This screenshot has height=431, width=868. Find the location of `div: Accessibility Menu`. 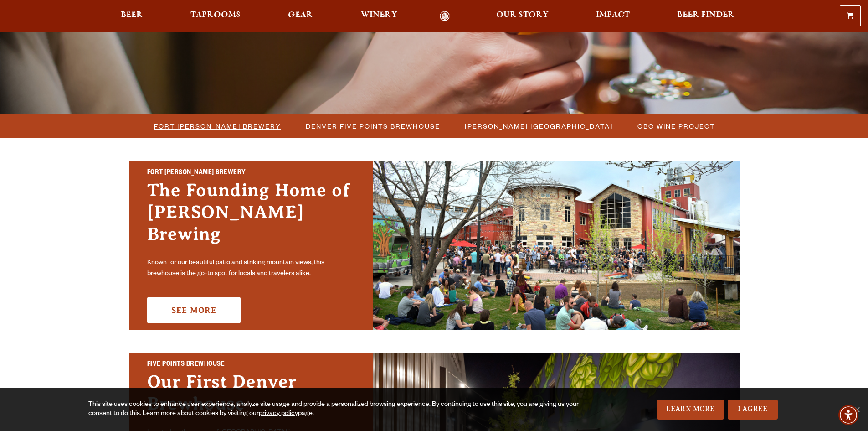

div: Accessibility Menu is located at coordinates (848, 415).